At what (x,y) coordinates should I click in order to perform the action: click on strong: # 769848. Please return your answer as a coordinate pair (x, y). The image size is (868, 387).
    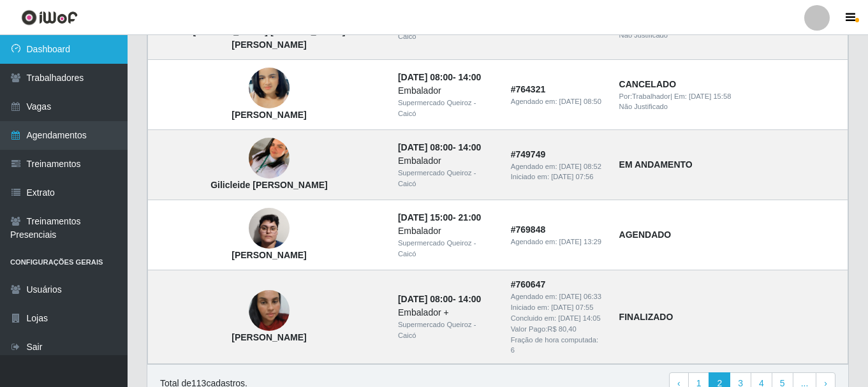
    Looking at the image, I should click on (528, 229).